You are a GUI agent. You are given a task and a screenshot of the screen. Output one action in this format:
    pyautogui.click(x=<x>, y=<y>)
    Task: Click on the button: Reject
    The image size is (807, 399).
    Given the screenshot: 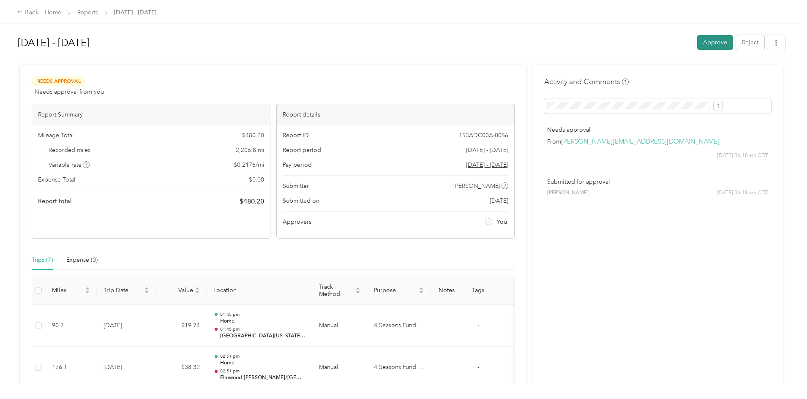 What is the action you would take?
    pyautogui.click(x=750, y=42)
    